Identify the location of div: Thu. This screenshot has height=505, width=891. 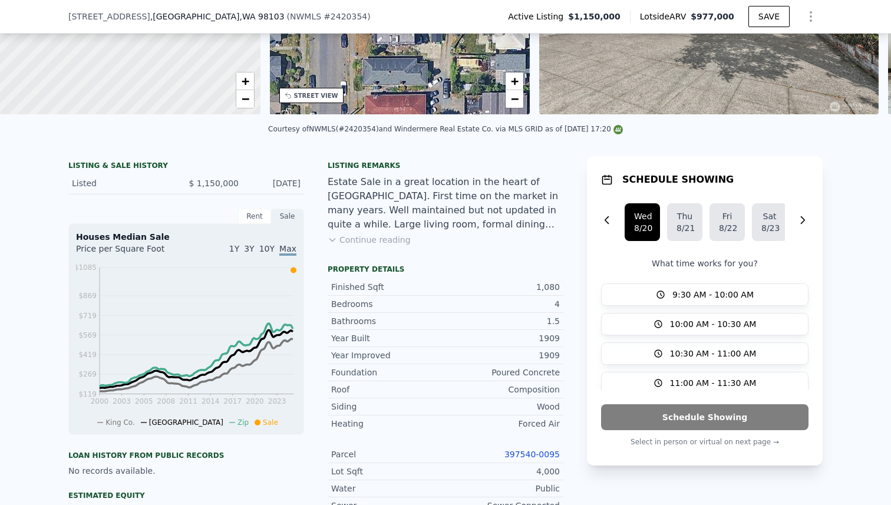
(685, 216).